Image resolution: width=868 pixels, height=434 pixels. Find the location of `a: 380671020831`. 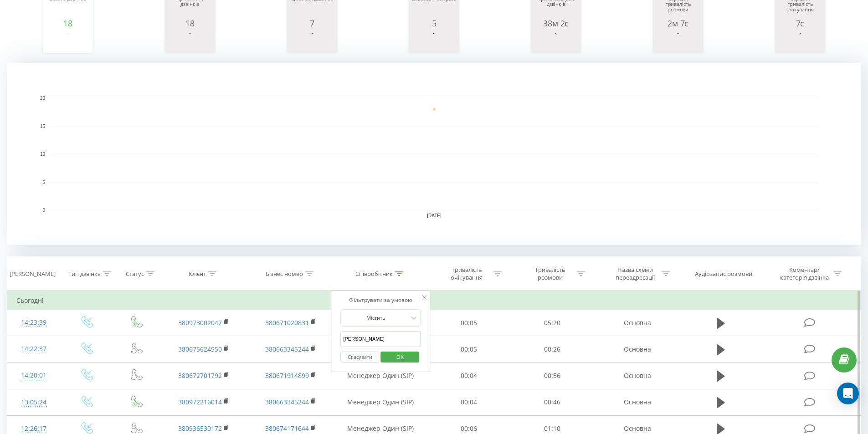

a: 380671020831 is located at coordinates (287, 322).